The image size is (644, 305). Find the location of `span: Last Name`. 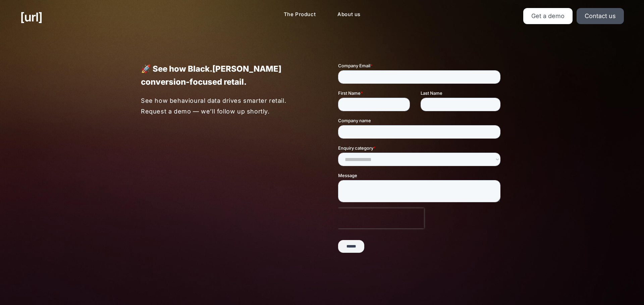

span: Last Name is located at coordinates (93, 31).